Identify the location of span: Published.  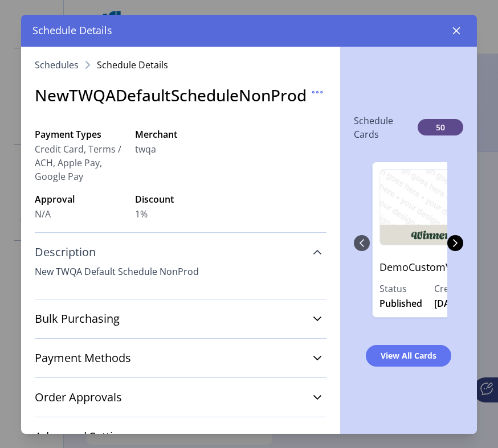
(401, 303).